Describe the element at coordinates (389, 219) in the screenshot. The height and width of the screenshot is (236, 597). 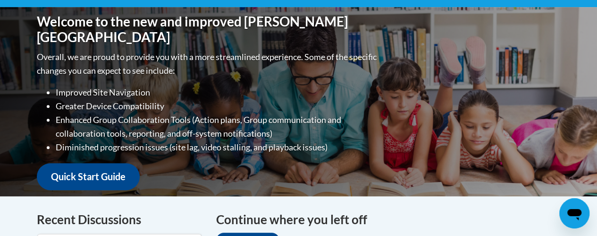
I see `h4: Continue where you left off` at that location.